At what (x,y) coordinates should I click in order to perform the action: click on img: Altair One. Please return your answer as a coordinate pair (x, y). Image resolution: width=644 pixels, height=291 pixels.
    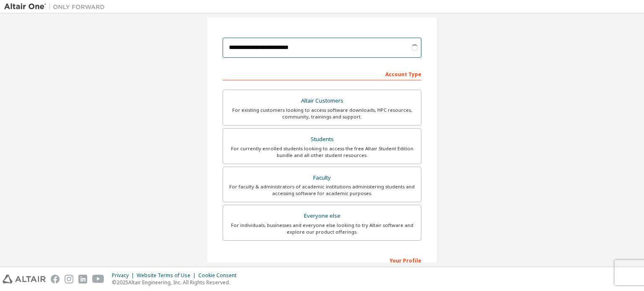
    Looking at the image, I should click on (57, 7).